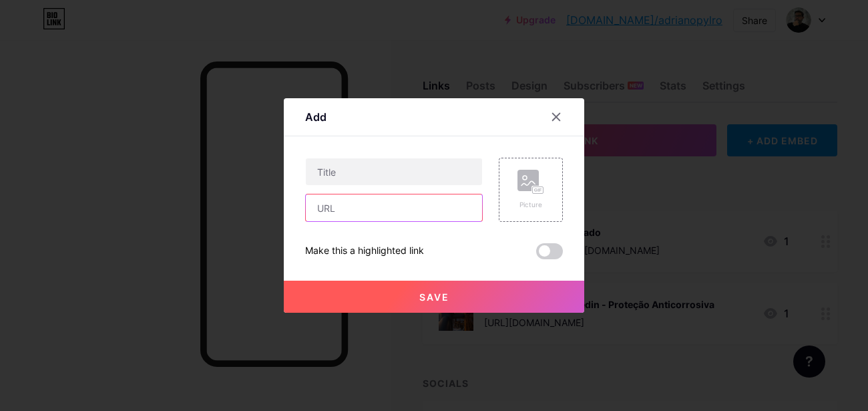  Describe the element at coordinates (394, 172) in the screenshot. I see `input: Title` at that location.